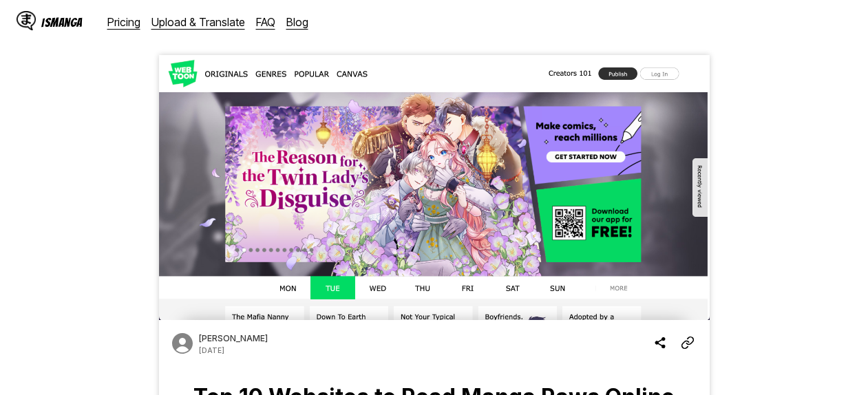 The height and width of the screenshot is (395, 868). I want to click on img: Share blog, so click(661, 343).